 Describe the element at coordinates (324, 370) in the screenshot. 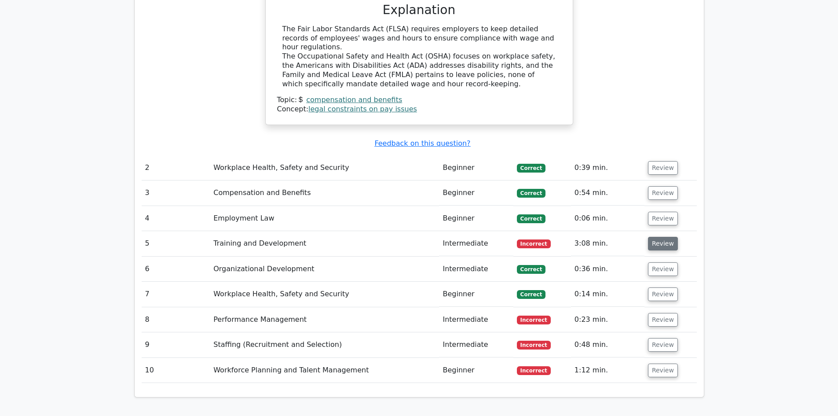

I see `td: Workforce Planning and Talent Management` at that location.